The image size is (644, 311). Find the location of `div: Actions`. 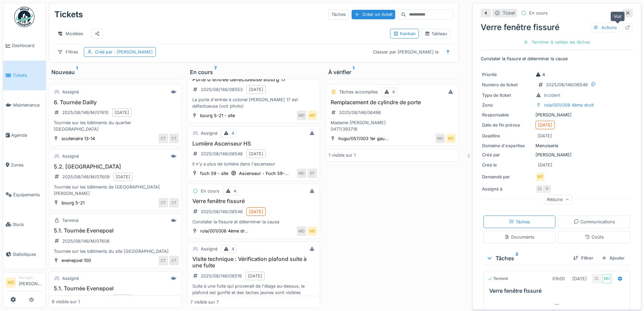

div: Actions is located at coordinates (605, 28).